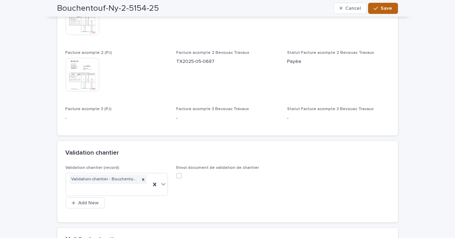  Describe the element at coordinates (213, 53) in the screenshot. I see `span: Facture acompte 2 Bevouac Travaux` at that location.